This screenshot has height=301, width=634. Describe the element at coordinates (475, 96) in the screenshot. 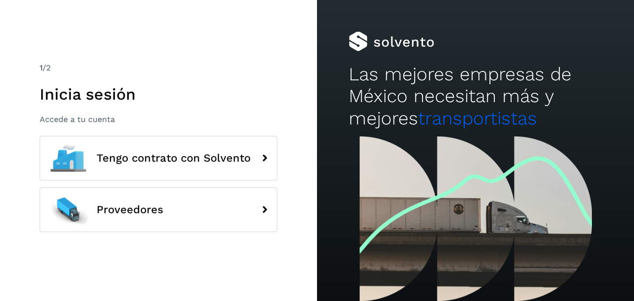

I see `h2: Las mejores empresas de México necesitan más y mejores` at that location.